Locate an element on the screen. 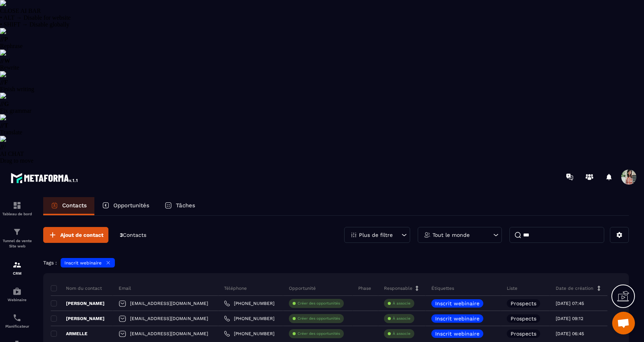 This screenshot has width=644, height=342. p: Tâches is located at coordinates (185, 206).